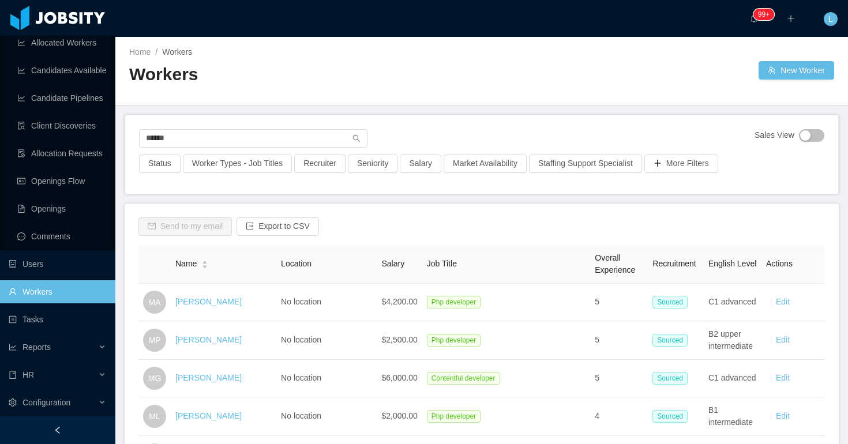  I want to click on span: Location, so click(296, 264).